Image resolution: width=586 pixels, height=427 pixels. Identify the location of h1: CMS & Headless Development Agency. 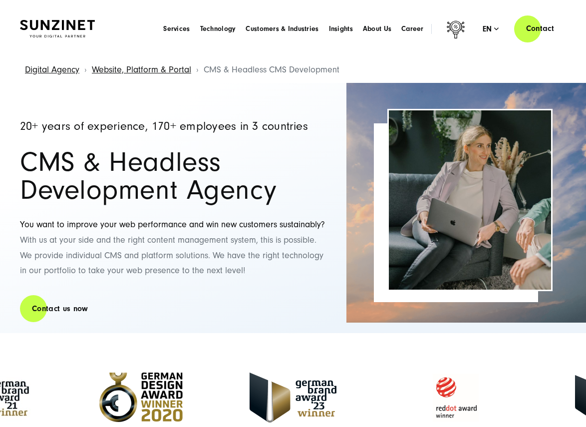
(174, 176).